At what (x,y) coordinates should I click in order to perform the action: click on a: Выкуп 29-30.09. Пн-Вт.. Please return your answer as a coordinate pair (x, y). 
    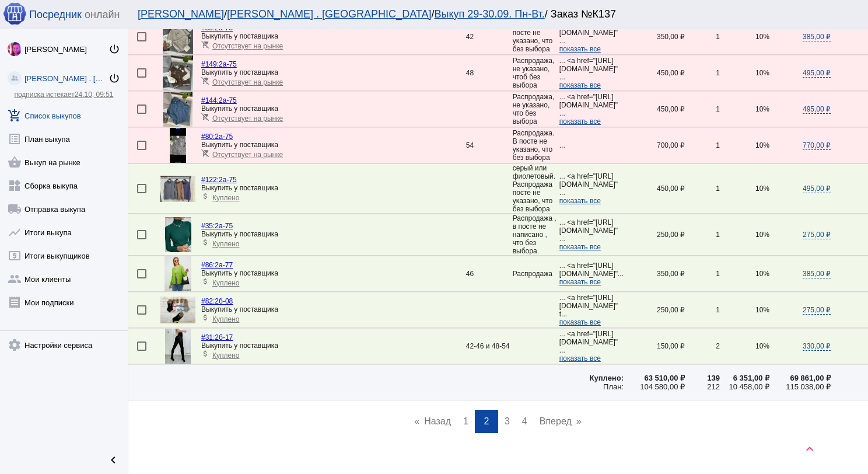
    Looking at the image, I should click on (489, 14).